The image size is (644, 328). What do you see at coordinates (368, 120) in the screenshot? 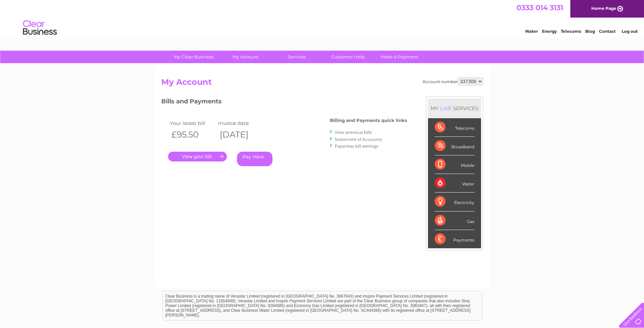
I see `h4: Billing and Payments quick links` at bounding box center [368, 120].